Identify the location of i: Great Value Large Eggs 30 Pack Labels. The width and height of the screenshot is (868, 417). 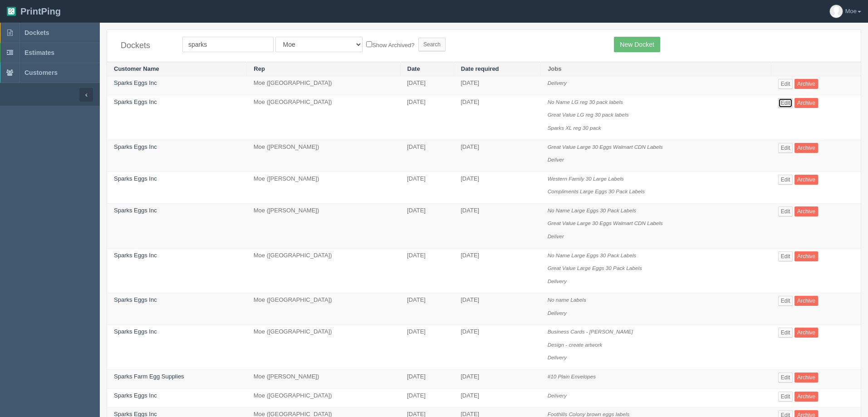
(595, 268).